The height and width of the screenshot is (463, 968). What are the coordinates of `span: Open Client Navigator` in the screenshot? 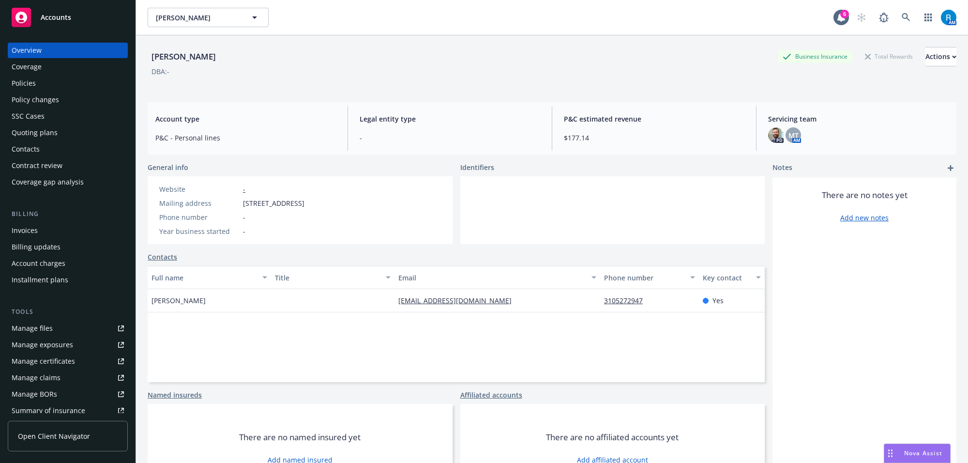 It's located at (54, 436).